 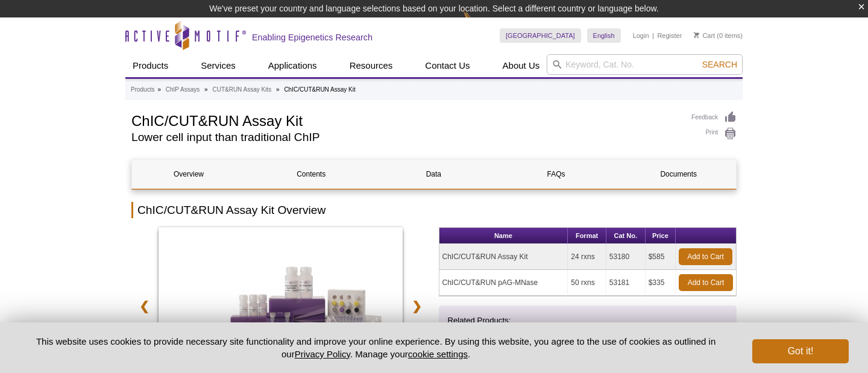 I want to click on a: Services, so click(x=218, y=66).